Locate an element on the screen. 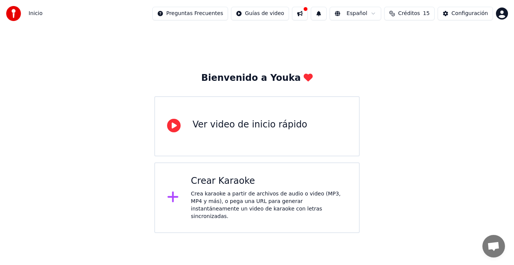 This screenshot has width=514, height=265. div: Bienvenido a Youka is located at coordinates (257, 78).